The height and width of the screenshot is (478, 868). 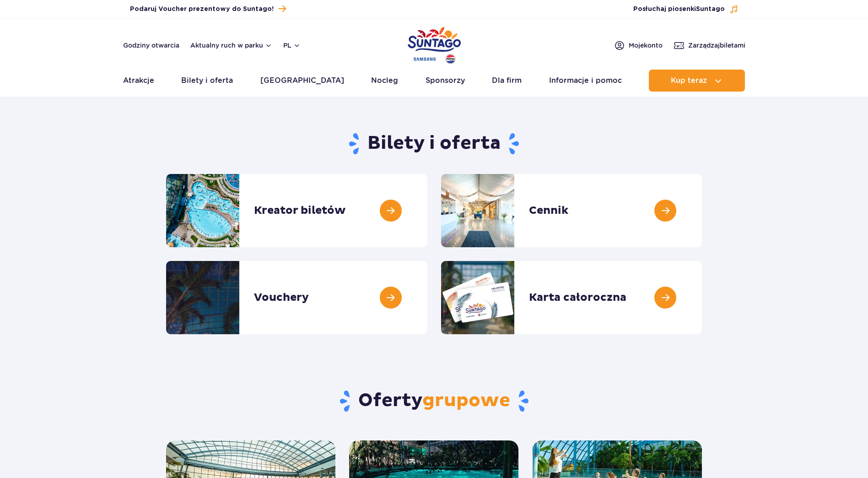 What do you see at coordinates (507, 80) in the screenshot?
I see `a: Dla firm` at bounding box center [507, 80].